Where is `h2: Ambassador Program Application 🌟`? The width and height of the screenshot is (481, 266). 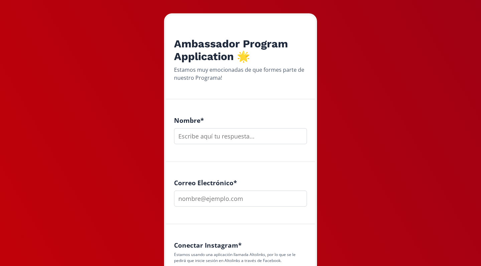 h2: Ambassador Program Application 🌟 is located at coordinates (241, 50).